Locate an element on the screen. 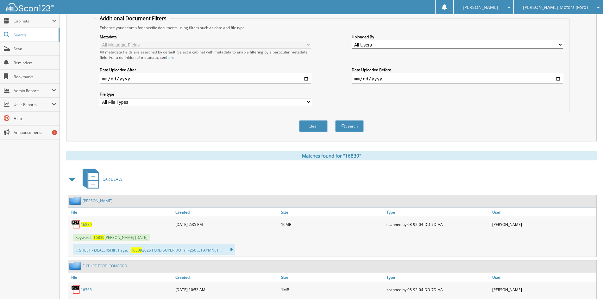 The width and height of the screenshot is (603, 299). label: File type is located at coordinates (205, 94).